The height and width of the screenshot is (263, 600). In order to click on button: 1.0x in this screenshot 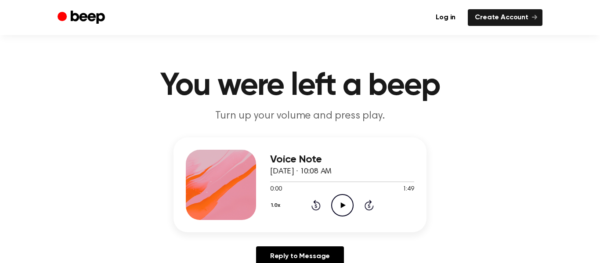, I will do `click(276, 205)`.